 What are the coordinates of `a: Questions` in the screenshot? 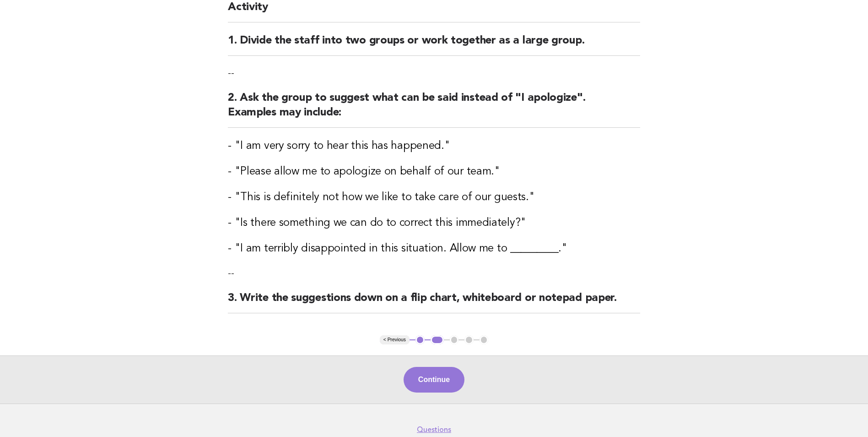 It's located at (434, 429).